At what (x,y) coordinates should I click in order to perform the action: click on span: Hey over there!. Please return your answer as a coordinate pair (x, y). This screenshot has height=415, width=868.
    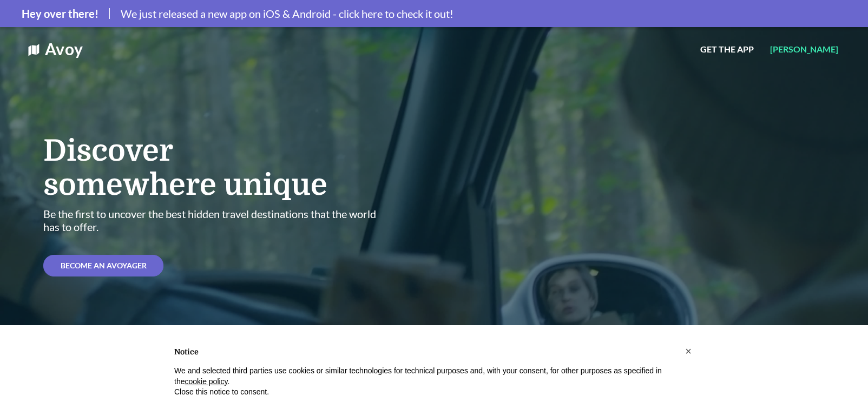
    Looking at the image, I should click on (60, 14).